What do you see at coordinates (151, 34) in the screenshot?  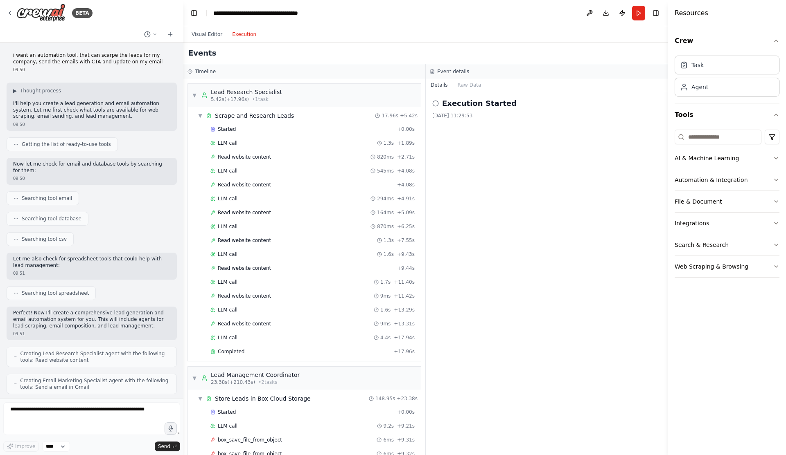 I see `button: Switch to previous chat` at bounding box center [151, 34].